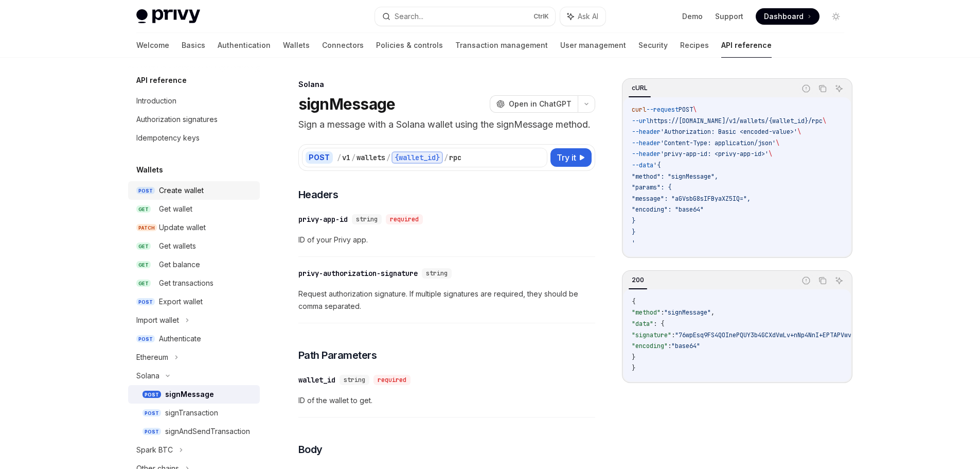 The width and height of the screenshot is (980, 469). I want to click on div: signAndSendTransaction, so click(208, 431).